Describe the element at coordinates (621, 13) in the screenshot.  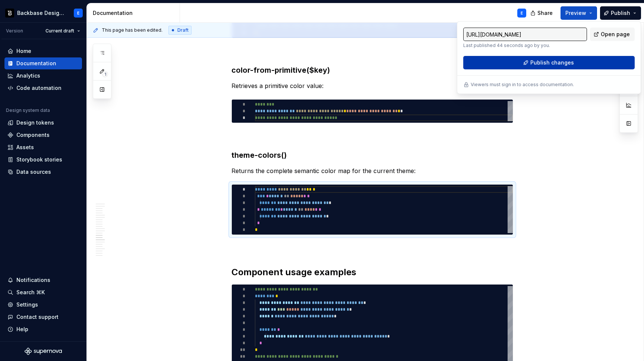
I see `button: Publish` at that location.